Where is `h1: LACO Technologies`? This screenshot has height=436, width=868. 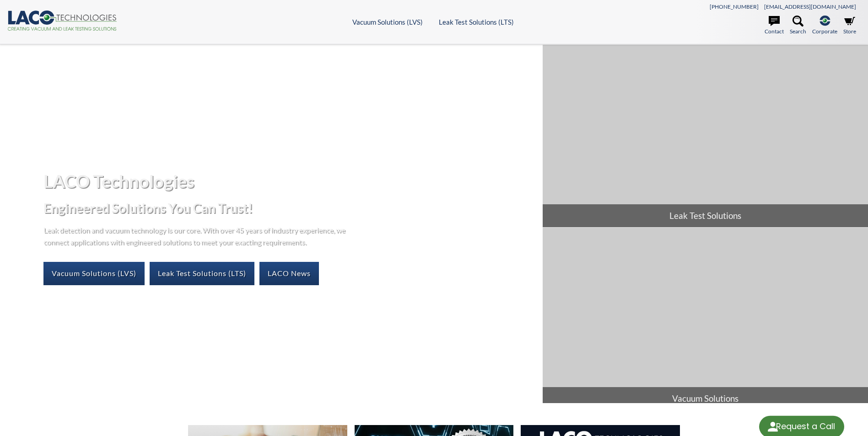
h1: LACO Technologies is located at coordinates (289, 181).